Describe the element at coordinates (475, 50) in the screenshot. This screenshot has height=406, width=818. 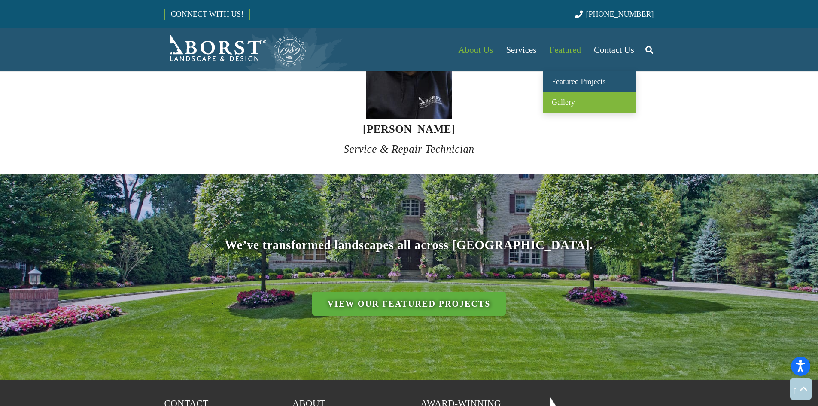
I see `span: About Us` at that location.